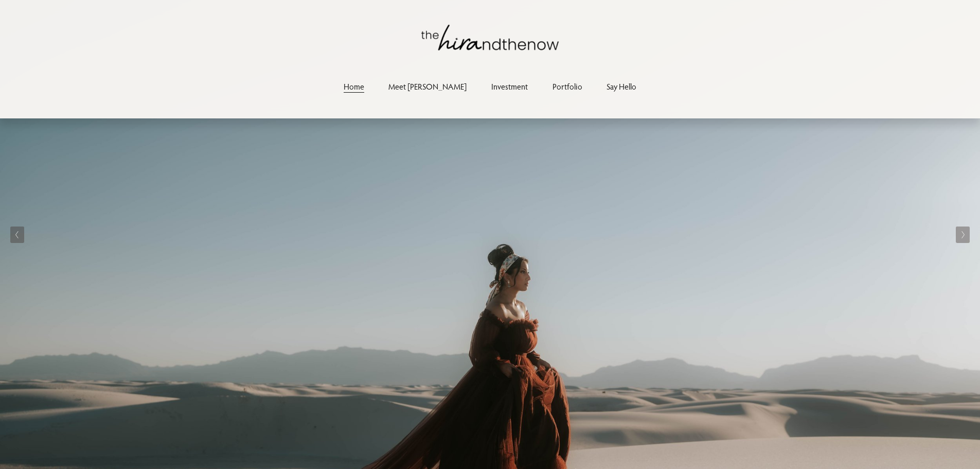  What do you see at coordinates (490, 37) in the screenshot?
I see `img: thehirandthenow` at bounding box center [490, 37].